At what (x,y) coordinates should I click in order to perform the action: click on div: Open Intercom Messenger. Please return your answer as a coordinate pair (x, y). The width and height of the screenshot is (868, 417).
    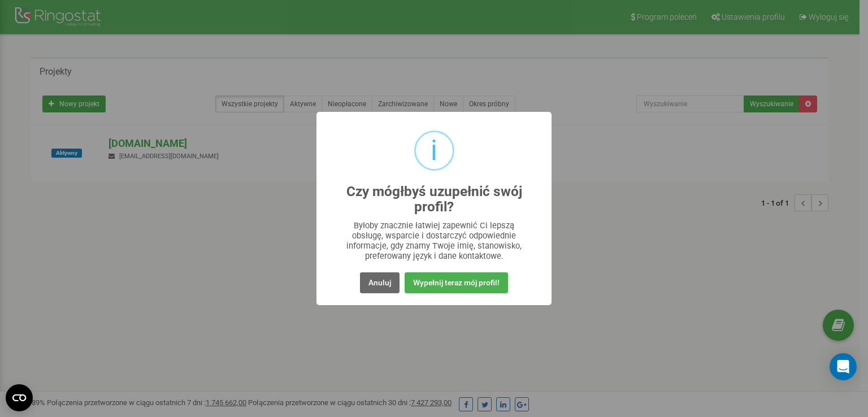
    Looking at the image, I should click on (843, 367).